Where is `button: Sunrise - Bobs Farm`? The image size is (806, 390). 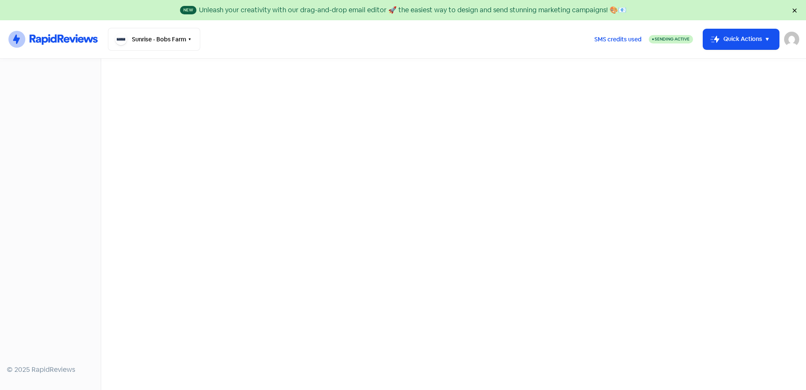
button: Sunrise - Bobs Farm is located at coordinates (154, 39).